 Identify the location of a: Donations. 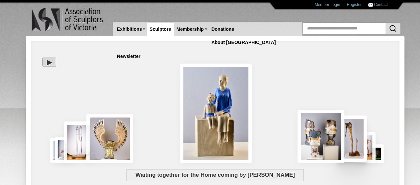
(223, 29).